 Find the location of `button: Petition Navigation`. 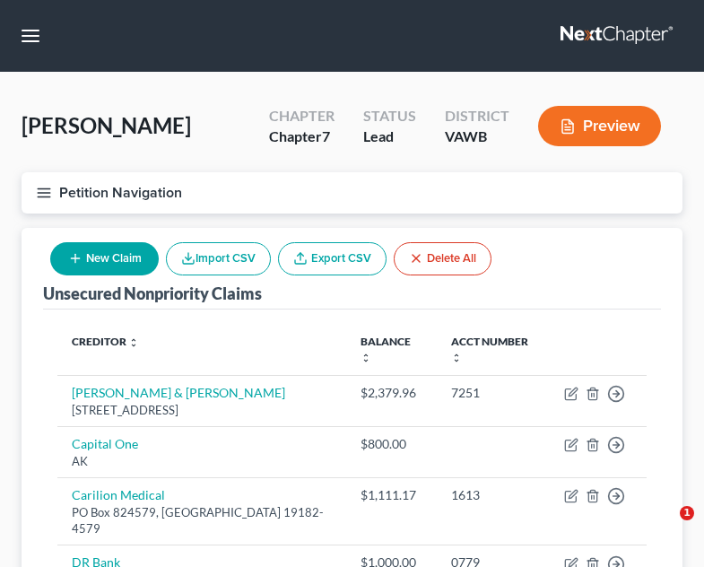

button: Petition Navigation is located at coordinates (352, 193).